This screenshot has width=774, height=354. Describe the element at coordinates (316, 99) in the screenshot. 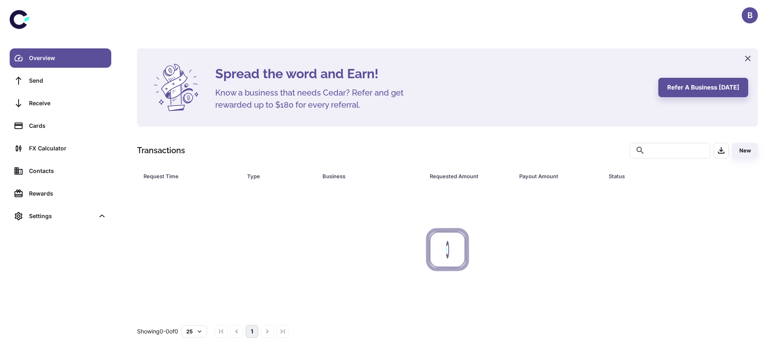

I see `h5: Know a business that needs Cedar? Refer and get rewarded up to $180 for every referral.` at that location.